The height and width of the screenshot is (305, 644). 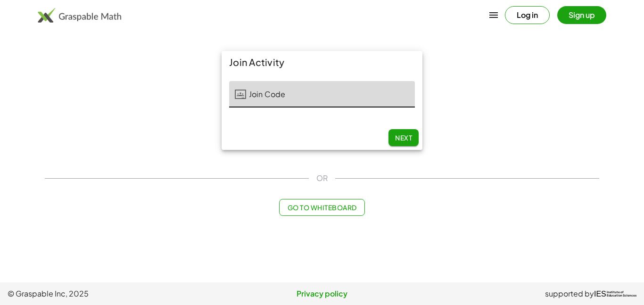 What do you see at coordinates (113, 294) in the screenshot?
I see `span: © Graspable Inc, 2025` at bounding box center [113, 294].